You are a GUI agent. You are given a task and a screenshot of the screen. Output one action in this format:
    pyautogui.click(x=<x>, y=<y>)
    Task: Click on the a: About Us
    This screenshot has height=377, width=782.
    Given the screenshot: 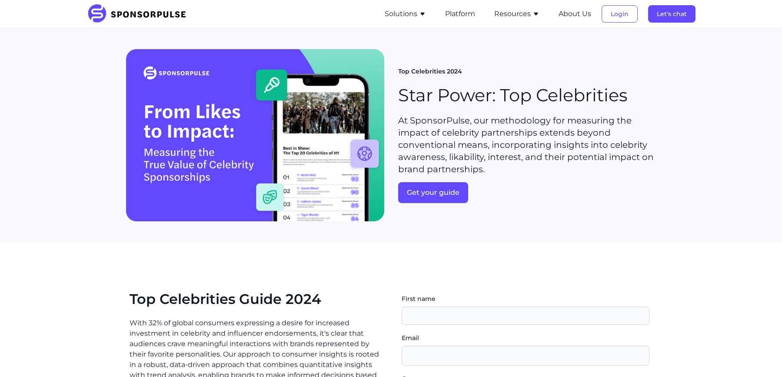 What is the action you would take?
    pyautogui.click(x=574, y=14)
    